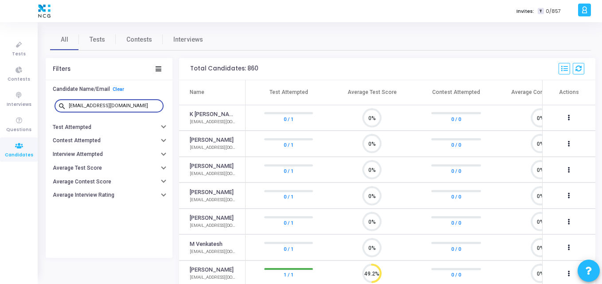  Describe the element at coordinates (62, 69) in the screenshot. I see `div: Filters` at that location.